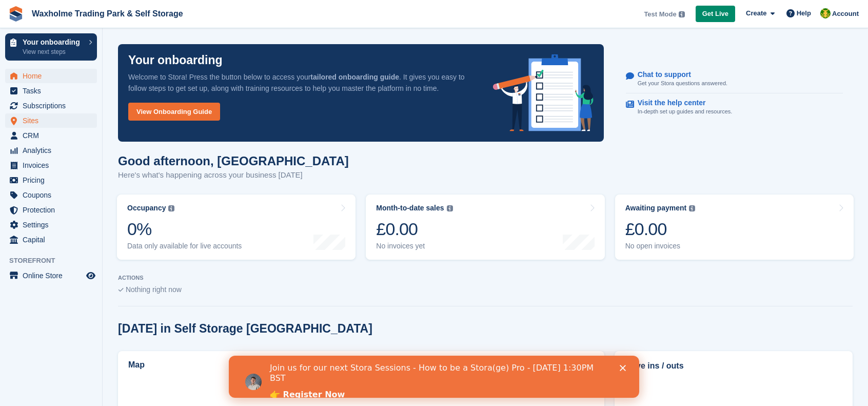  What do you see at coordinates (146, 208) in the screenshot?
I see `div: Occupancy` at bounding box center [146, 208].